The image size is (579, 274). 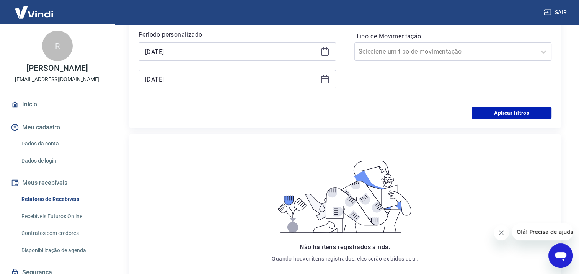 I want to click on img: Vindi, so click(x=34, y=12).